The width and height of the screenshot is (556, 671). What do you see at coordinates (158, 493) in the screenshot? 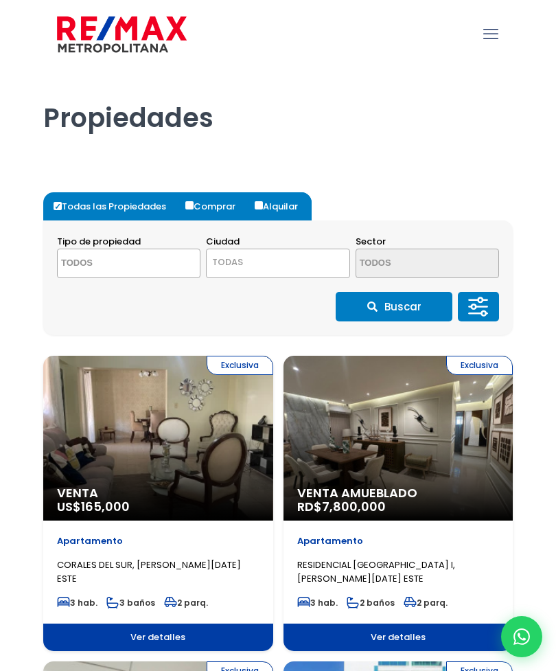
I see `span: Venta` at bounding box center [158, 493].